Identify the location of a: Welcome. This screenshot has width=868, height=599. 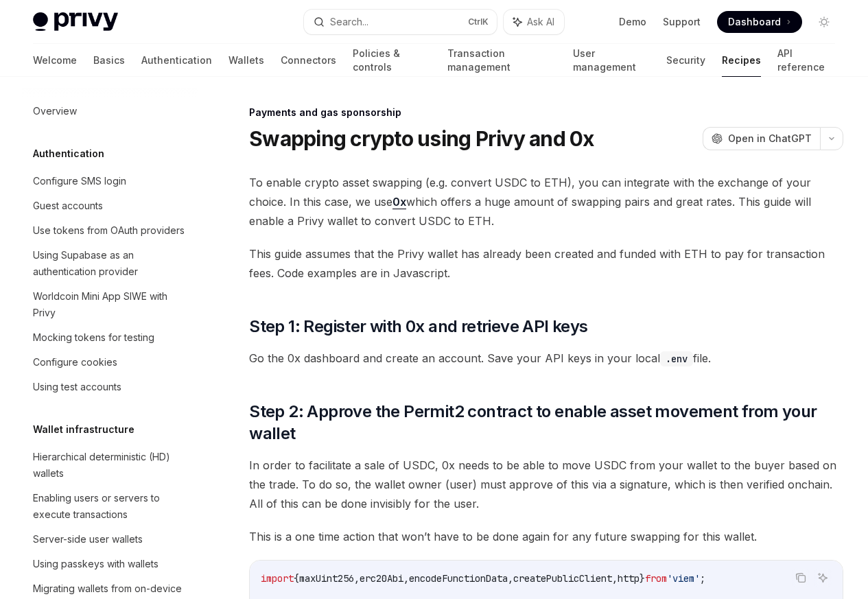
(54, 60).